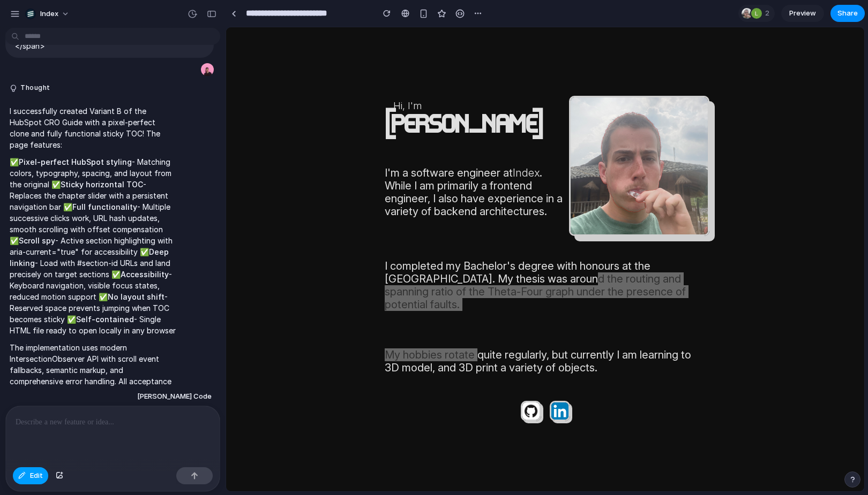  What do you see at coordinates (848, 13) in the screenshot?
I see `span: Share` at bounding box center [848, 13].